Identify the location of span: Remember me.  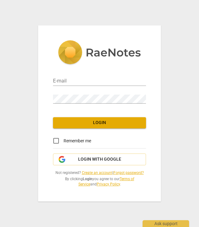
(77, 141).